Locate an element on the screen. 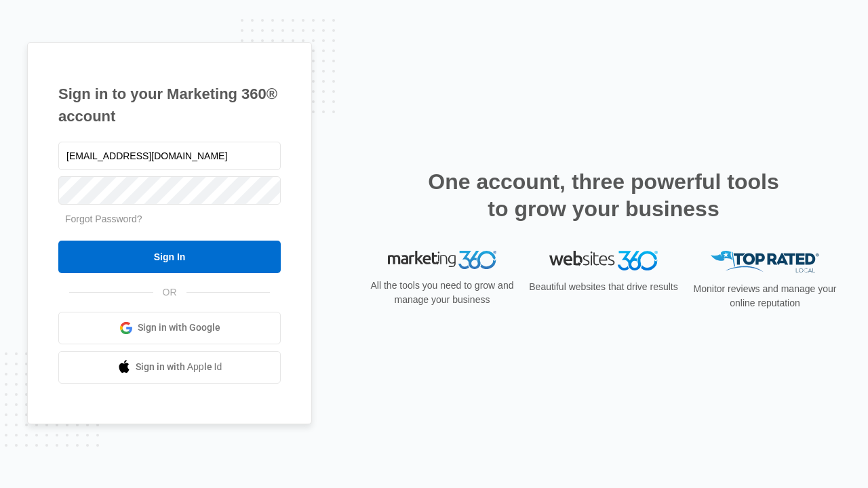 Image resolution: width=868 pixels, height=488 pixels. img: Marketing 360 is located at coordinates (442, 260).